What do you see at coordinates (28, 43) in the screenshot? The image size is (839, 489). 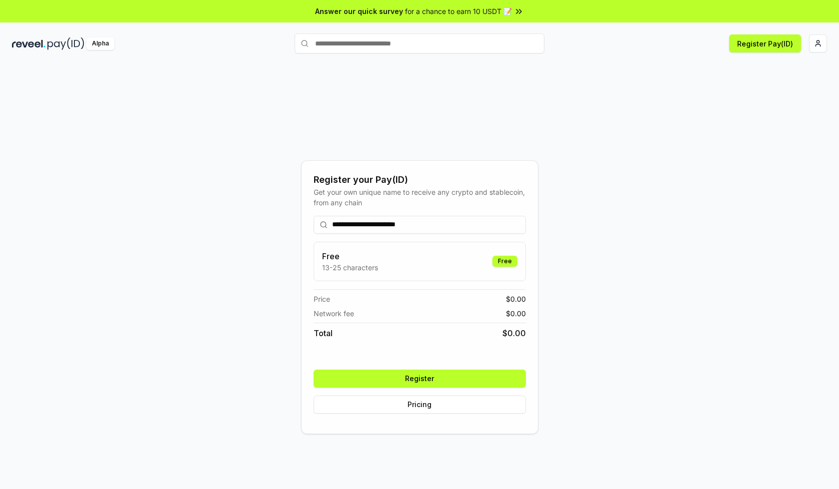 I see `img: reveel_dark` at bounding box center [28, 43].